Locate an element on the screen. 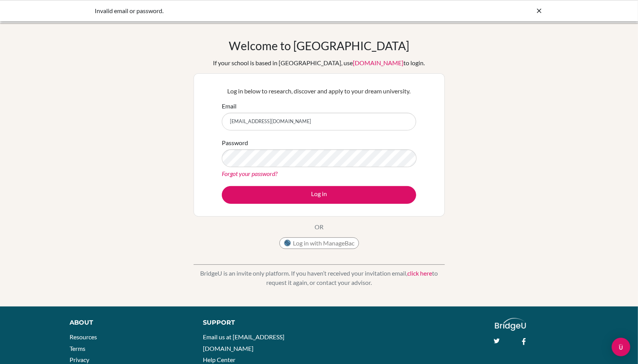  a: Forgot your password? is located at coordinates (250, 173).